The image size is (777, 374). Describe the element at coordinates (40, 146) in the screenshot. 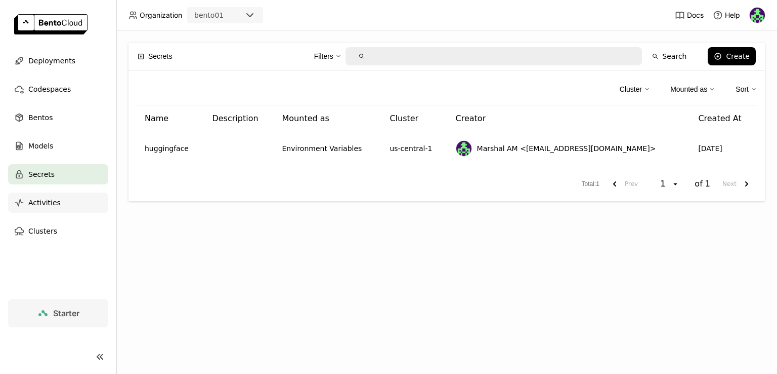

I see `span: Models` at that location.